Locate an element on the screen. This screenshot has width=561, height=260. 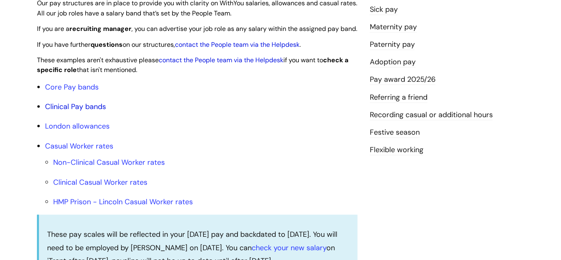
a: check your new salary is located at coordinates (289, 247).